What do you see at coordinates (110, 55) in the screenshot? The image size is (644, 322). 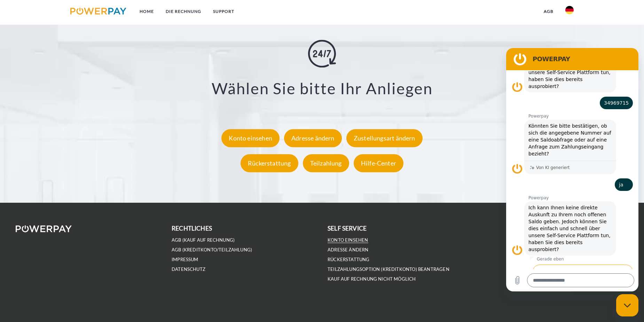 I see `span: 34969715` at bounding box center [110, 55].